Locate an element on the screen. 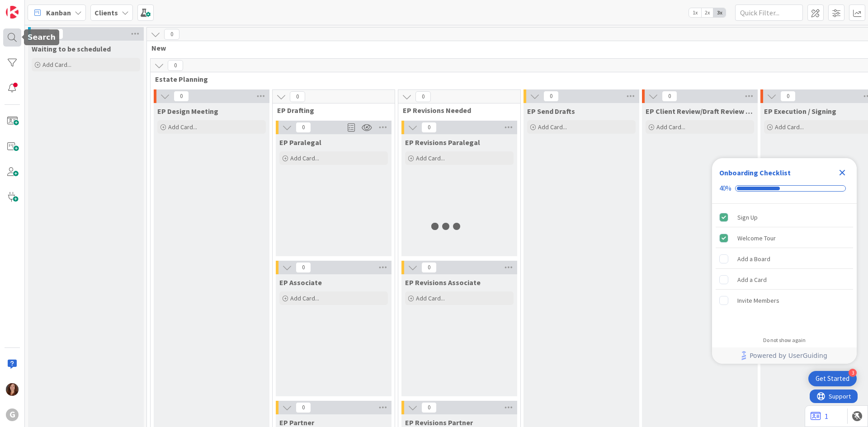 The height and width of the screenshot is (427, 868). img: CA is located at coordinates (12, 389).